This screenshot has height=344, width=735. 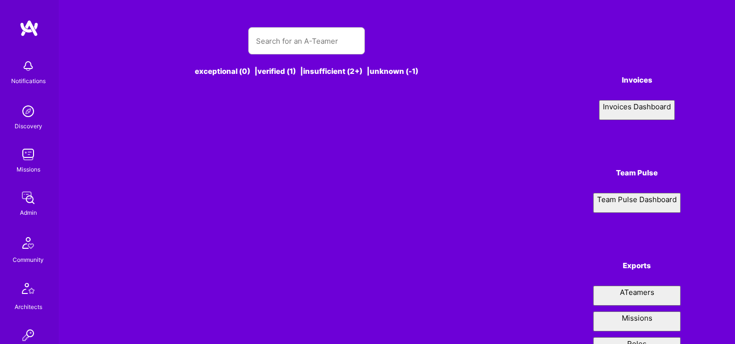 I want to click on img: admin teamwork, so click(x=28, y=198).